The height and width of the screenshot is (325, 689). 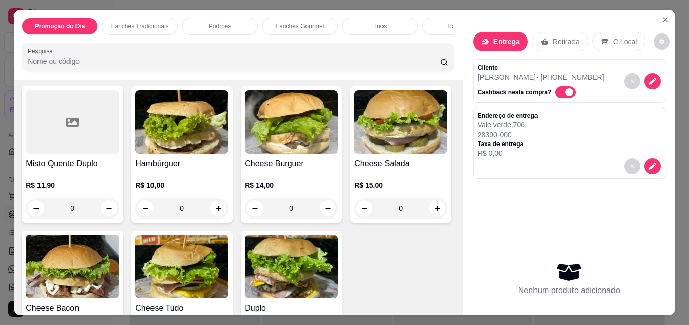 I want to click on p: C.Local, so click(x=625, y=42).